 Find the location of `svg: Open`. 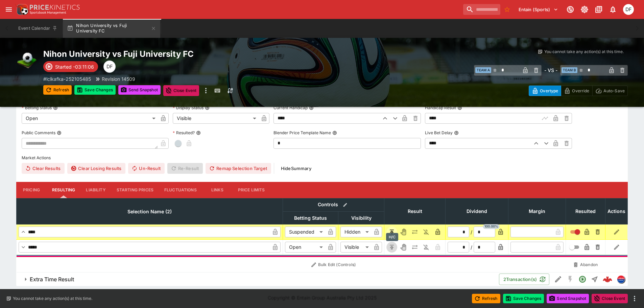

svg: Open is located at coordinates (583, 279).